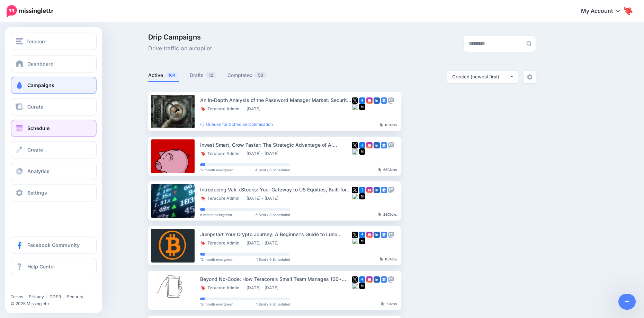 This screenshot has width=644, height=318. Describe the element at coordinates (35, 106) in the screenshot. I see `span: Curate` at that location.